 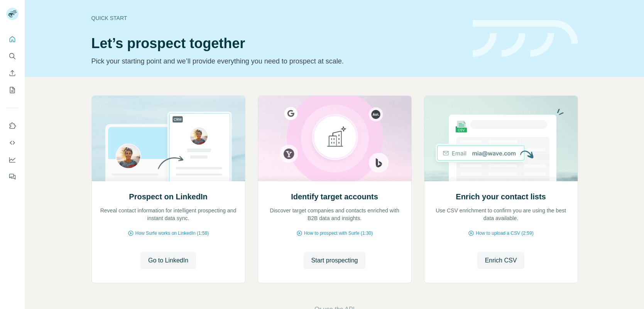 I want to click on button: Dashboard, so click(x=13, y=160).